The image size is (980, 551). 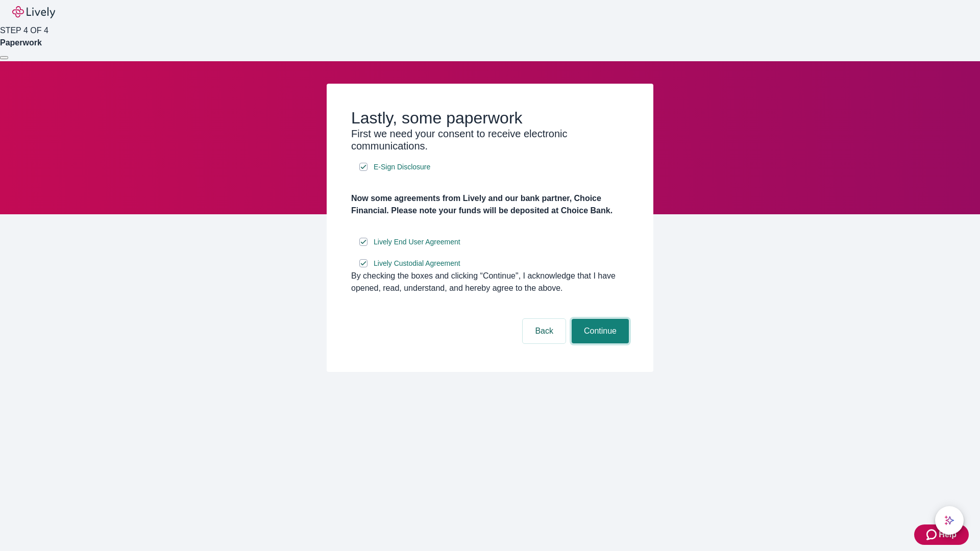 What do you see at coordinates (417, 263) in the screenshot?
I see `span: Lively Custodial Agreement` at bounding box center [417, 263].